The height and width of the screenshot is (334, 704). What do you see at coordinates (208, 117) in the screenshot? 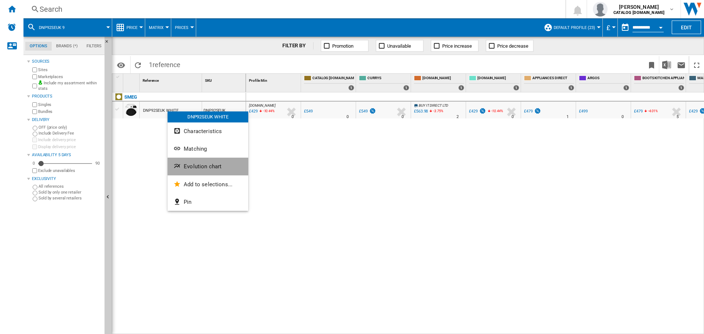
I see `div: DNP92SEUK WHITE` at bounding box center [208, 117].